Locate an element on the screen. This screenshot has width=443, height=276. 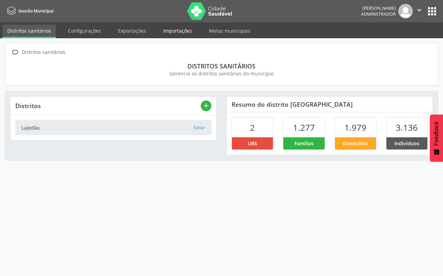
button: Feedback - Mostrar pesquisa is located at coordinates (436, 138).